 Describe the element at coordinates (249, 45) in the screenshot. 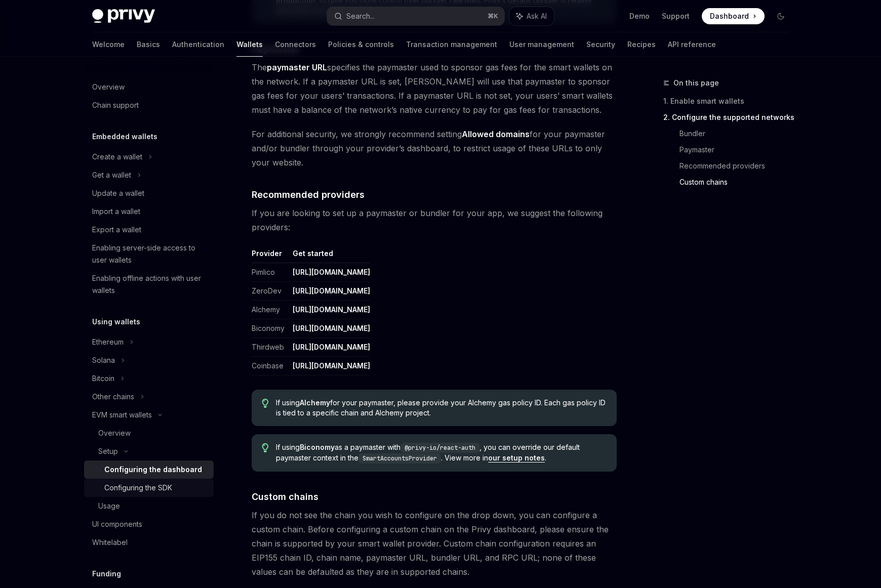

I see `a: Wallets` at that location.